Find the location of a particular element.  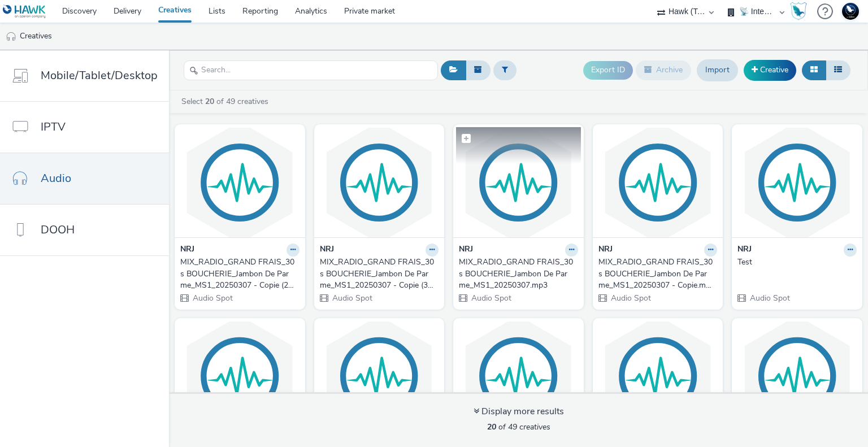

img: MIX_RADIO_GRAND FRAIS_30s BOUCHERIE_Jambon De Parme_MS1_20250307 - Copie (3).mp3 visual is located at coordinates (379, 182).